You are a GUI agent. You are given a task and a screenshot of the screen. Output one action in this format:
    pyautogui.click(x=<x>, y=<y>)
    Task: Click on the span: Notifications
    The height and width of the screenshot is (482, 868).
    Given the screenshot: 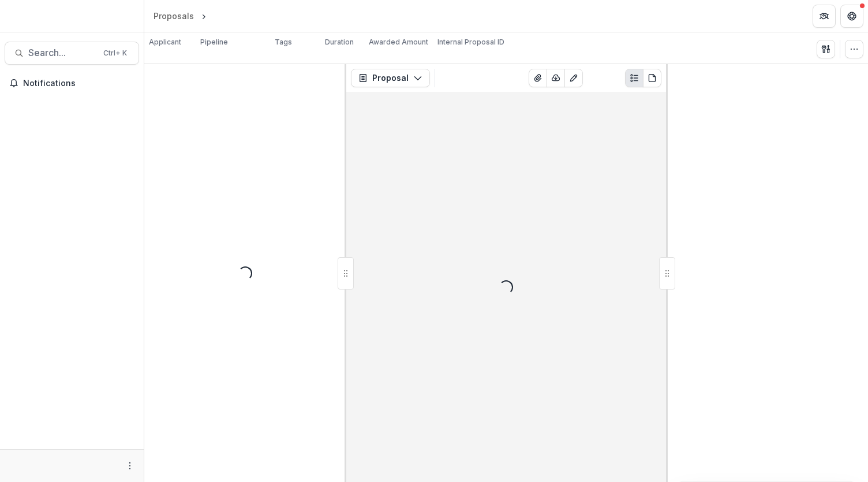 What is the action you would take?
    pyautogui.click(x=78, y=83)
    